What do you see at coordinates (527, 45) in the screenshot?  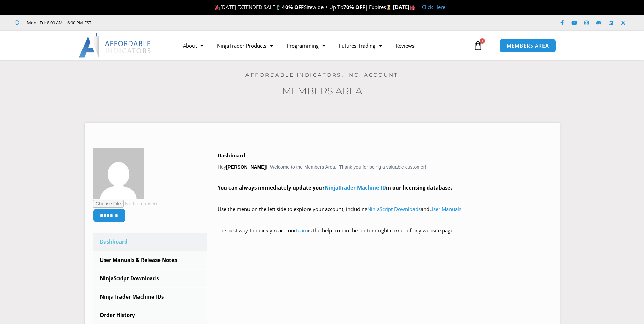 I see `a: MEMBERS AREA` at bounding box center [527, 45].